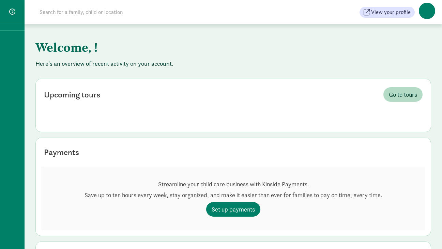  Describe the element at coordinates (387, 12) in the screenshot. I see `button: View your profile` at that location.